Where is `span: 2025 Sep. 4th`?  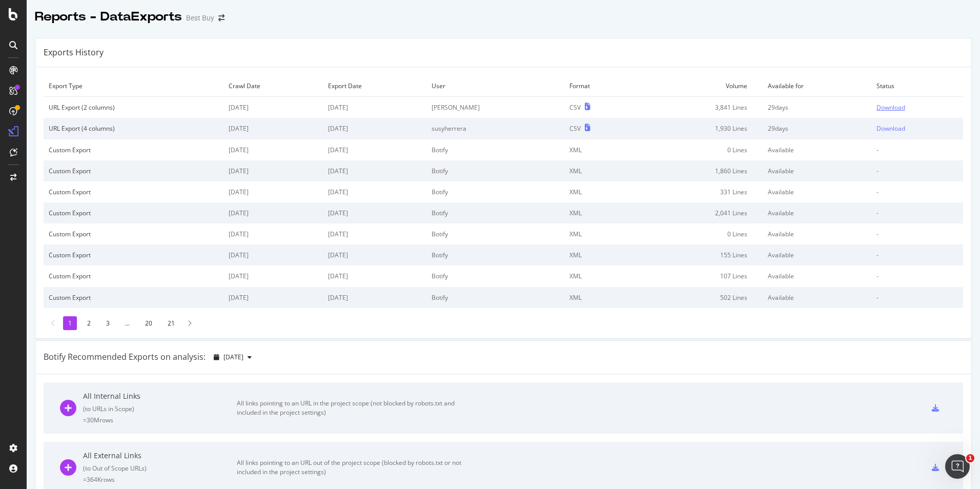
span: 2025 Sep. 4th is located at coordinates (233, 357).